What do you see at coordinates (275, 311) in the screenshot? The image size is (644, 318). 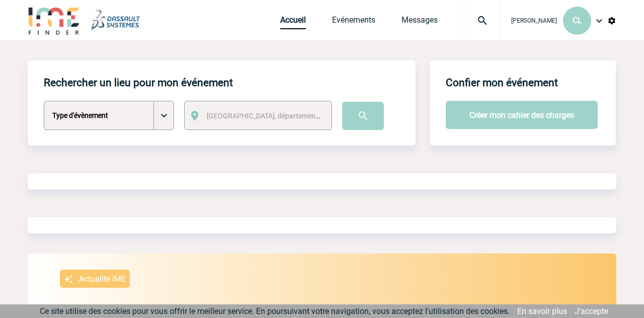 I see `span: Ce site utilise des cookies pour vous offrir le meilleur service. En poursuivant votre navigation...` at bounding box center [275, 311].